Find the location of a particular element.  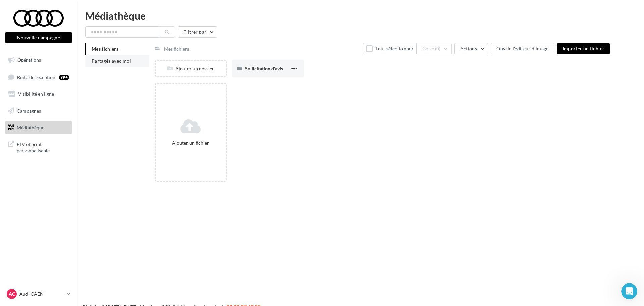

div: Ajouter un fichier is located at coordinates (190, 143).